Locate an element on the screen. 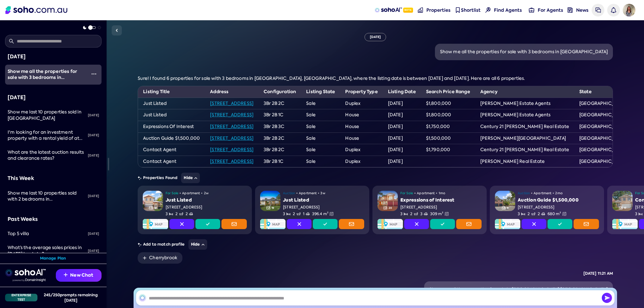  span: 1mo is located at coordinates (442, 193).